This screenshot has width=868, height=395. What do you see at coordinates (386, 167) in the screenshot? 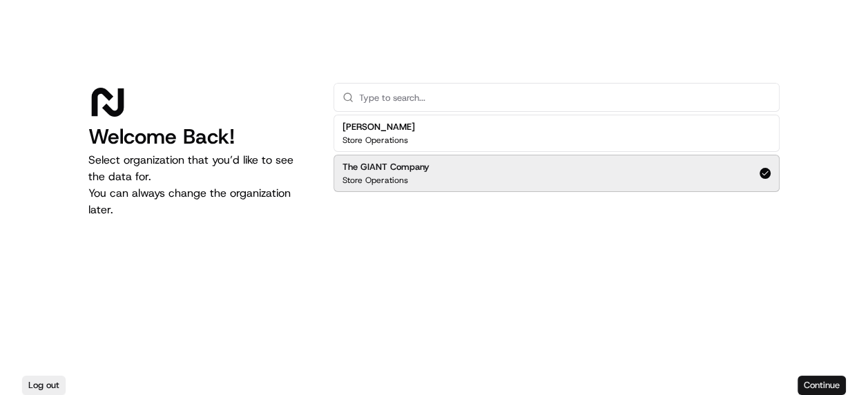
I see `h2: The GIANT Company` at bounding box center [386, 167].